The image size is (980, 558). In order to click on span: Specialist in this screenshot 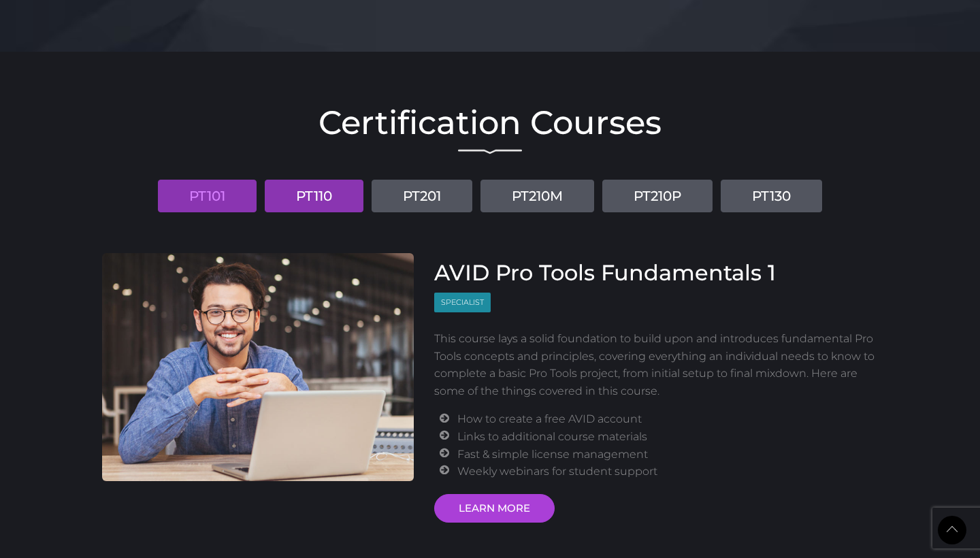, I will do `click(462, 303)`.